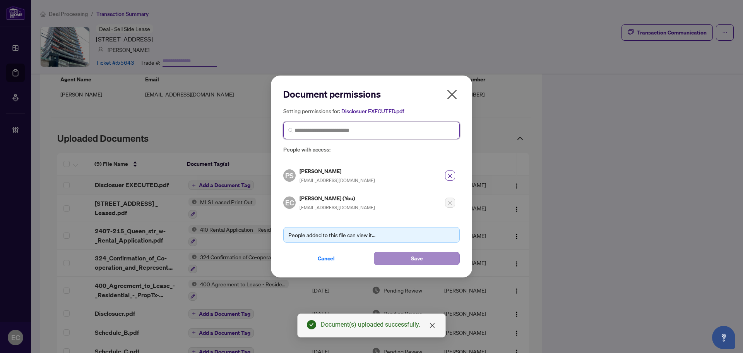 The image size is (743, 353). Describe the element at coordinates (372, 149) in the screenshot. I see `span: People with access:` at that location.